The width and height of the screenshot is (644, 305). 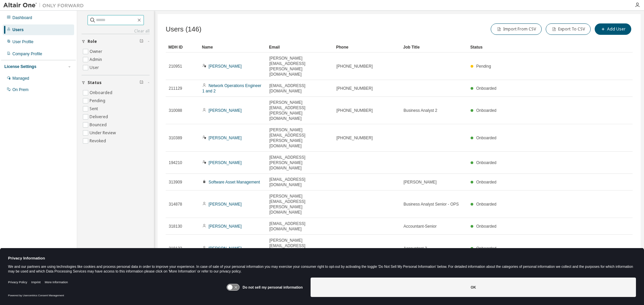 I want to click on button: Role, so click(x=116, y=42).